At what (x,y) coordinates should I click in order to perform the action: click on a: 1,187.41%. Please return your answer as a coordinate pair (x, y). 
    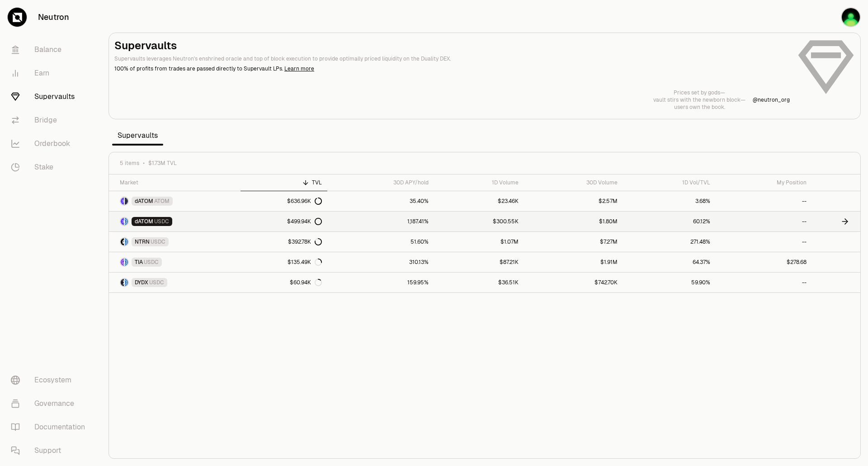
    Looking at the image, I should click on (381, 221).